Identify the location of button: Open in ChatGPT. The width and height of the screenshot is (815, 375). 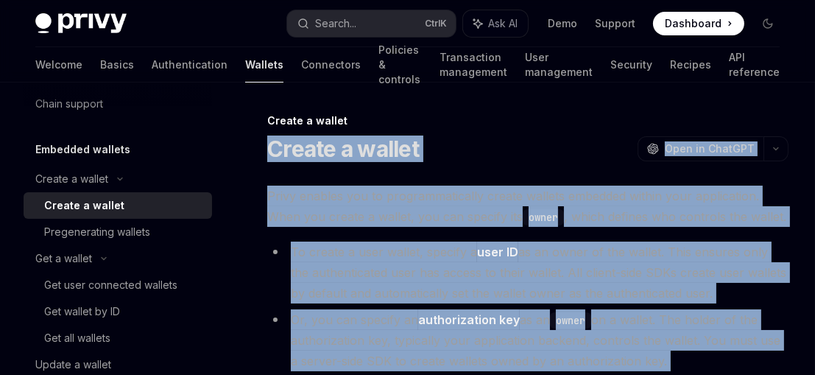
(700, 149).